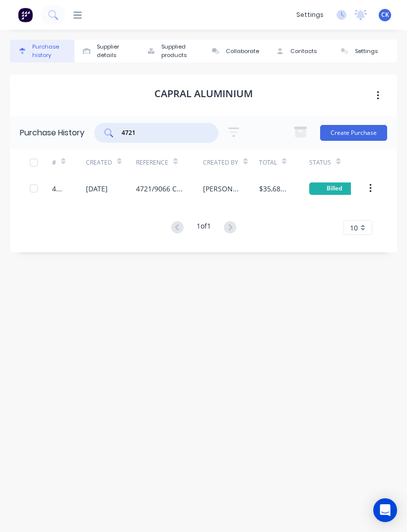  What do you see at coordinates (152, 163) in the screenshot?
I see `div: Reference` at bounding box center [152, 163].